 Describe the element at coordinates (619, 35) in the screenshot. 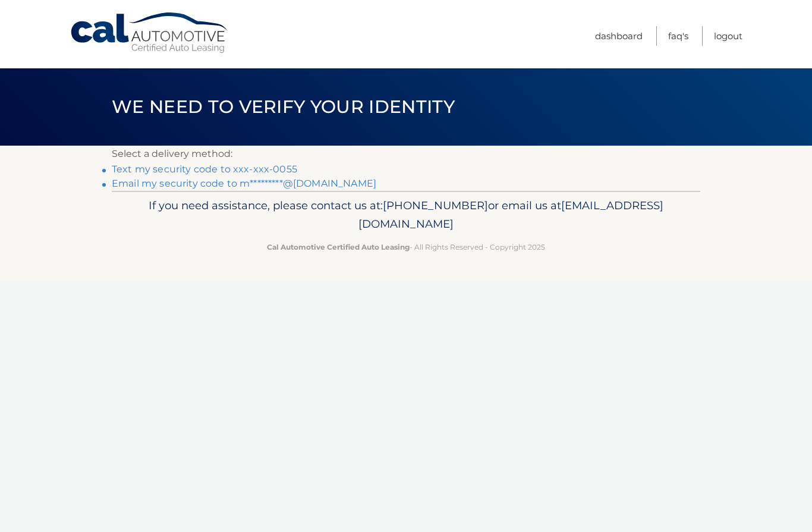

I see `a: Dashboard` at that location.